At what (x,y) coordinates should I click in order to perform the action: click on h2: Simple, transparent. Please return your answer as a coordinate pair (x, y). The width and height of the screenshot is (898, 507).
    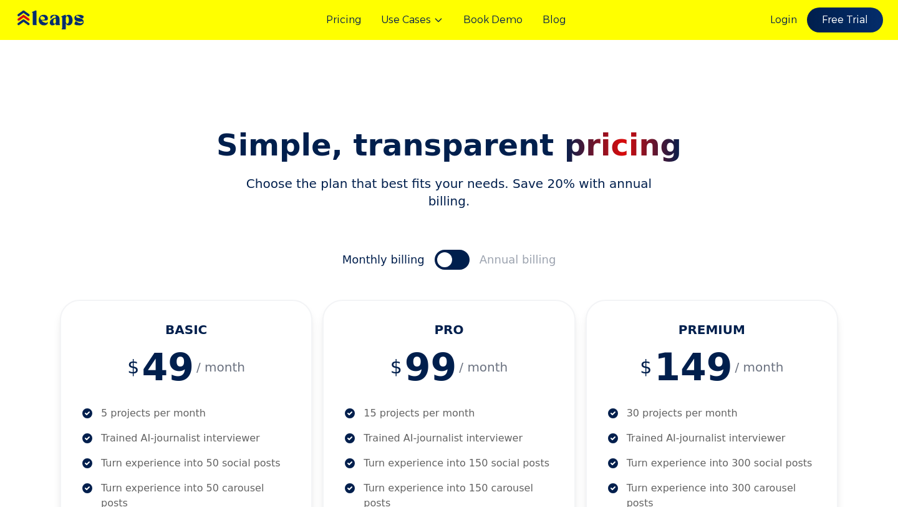
    Looking at the image, I should click on (449, 145).